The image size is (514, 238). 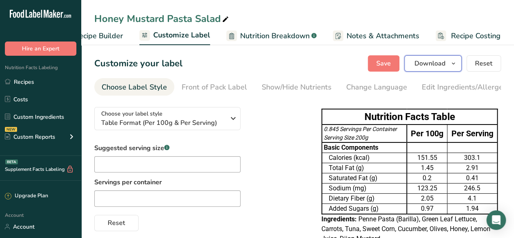 I want to click on td: Added Sugars (g), so click(x=364, y=209).